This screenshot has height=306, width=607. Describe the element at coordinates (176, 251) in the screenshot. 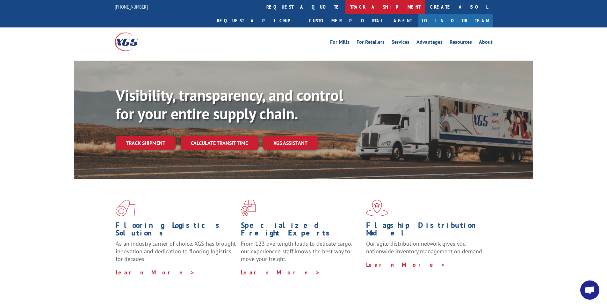

I see `span: As an industry carrier of choice, XGS has brought innovation and dedication to flooring logistics...` at that location.